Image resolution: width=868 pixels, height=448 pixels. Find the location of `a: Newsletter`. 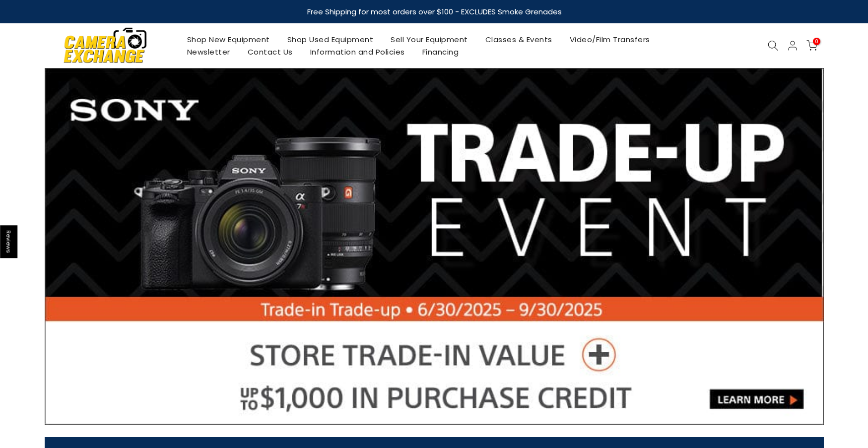

a: Newsletter is located at coordinates (208, 52).